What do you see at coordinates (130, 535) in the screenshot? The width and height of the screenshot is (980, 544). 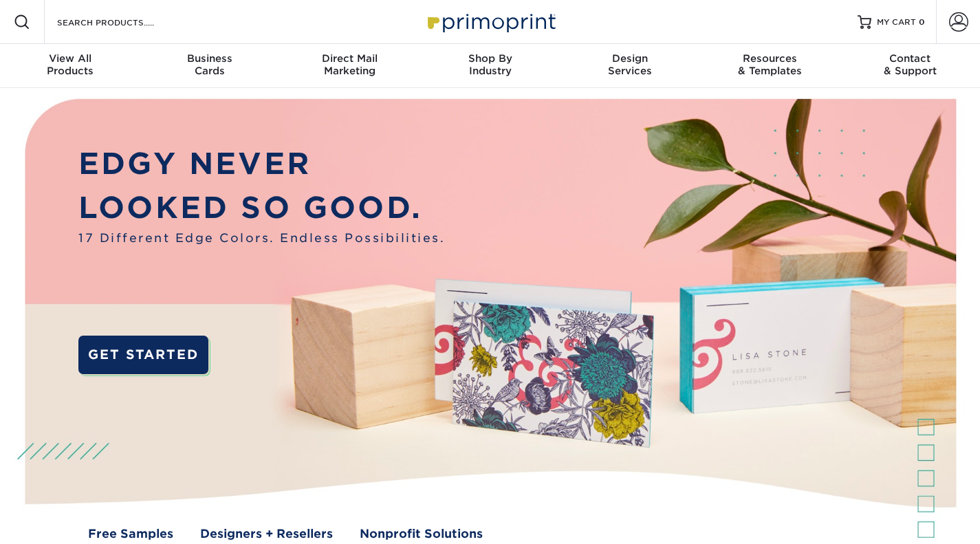 I see `a: Free Samples` at bounding box center [130, 535].